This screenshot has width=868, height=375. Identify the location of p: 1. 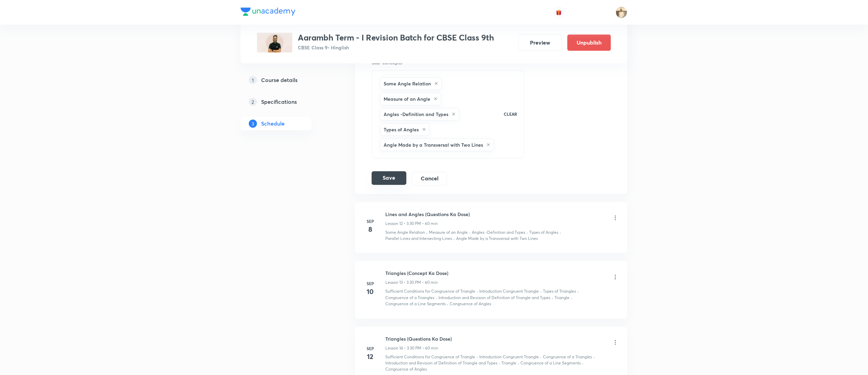
(253, 80).